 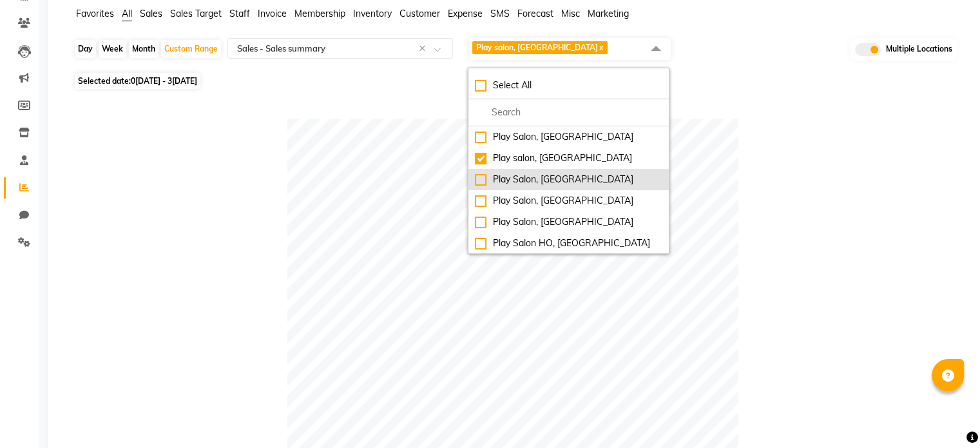 I want to click on span: Favorites, so click(x=95, y=13).